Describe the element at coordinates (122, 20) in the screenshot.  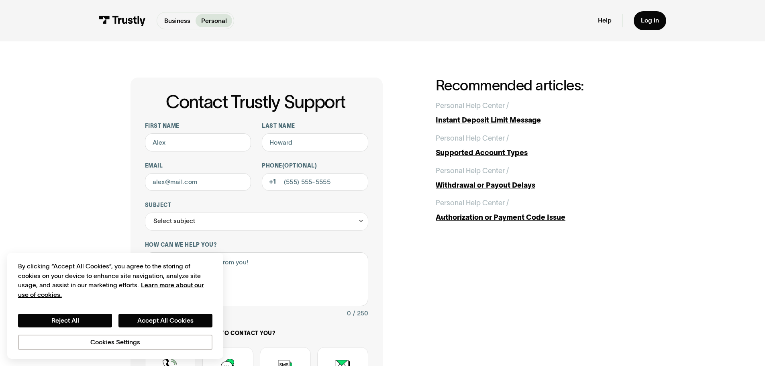
I see `img: Trustly Logo` at that location.